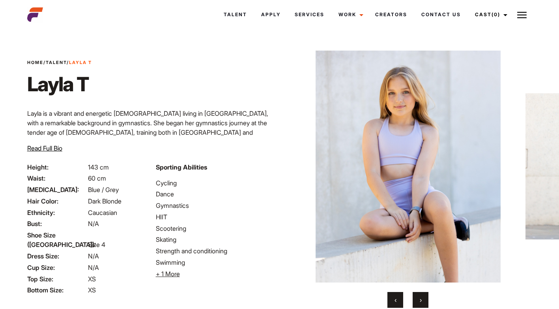  What do you see at coordinates (45, 148) in the screenshot?
I see `span: Read Full Bio` at bounding box center [45, 148].